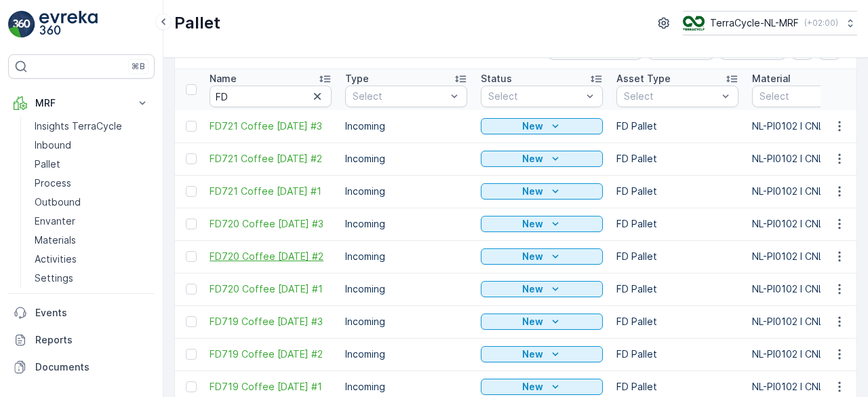 Image resolution: width=868 pixels, height=397 pixels. What do you see at coordinates (271, 289) in the screenshot?
I see `a: FD720 Coffee 21.08.25 #1` at bounding box center [271, 289].